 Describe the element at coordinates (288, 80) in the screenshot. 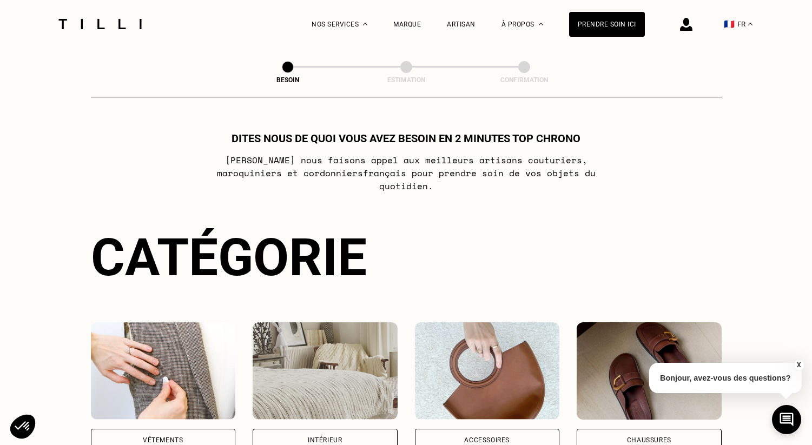

I see `div: Besoin` at that location.